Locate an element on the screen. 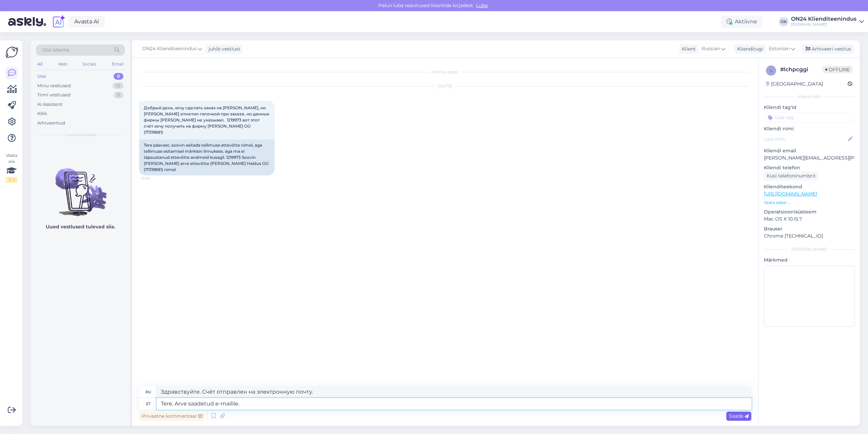  img: No chats is located at coordinates (80, 187).